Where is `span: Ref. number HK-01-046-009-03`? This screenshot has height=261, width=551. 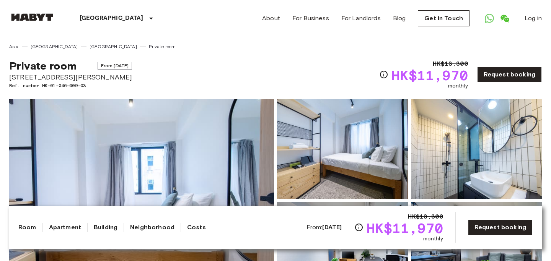
span: Ref. number HK-01-046-009-03 is located at coordinates (70, 86).